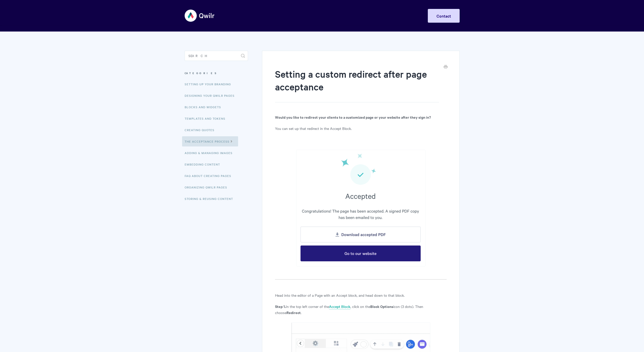  Describe the element at coordinates (210, 153) in the screenshot. I see `a: Adding & Managing Images` at that location.